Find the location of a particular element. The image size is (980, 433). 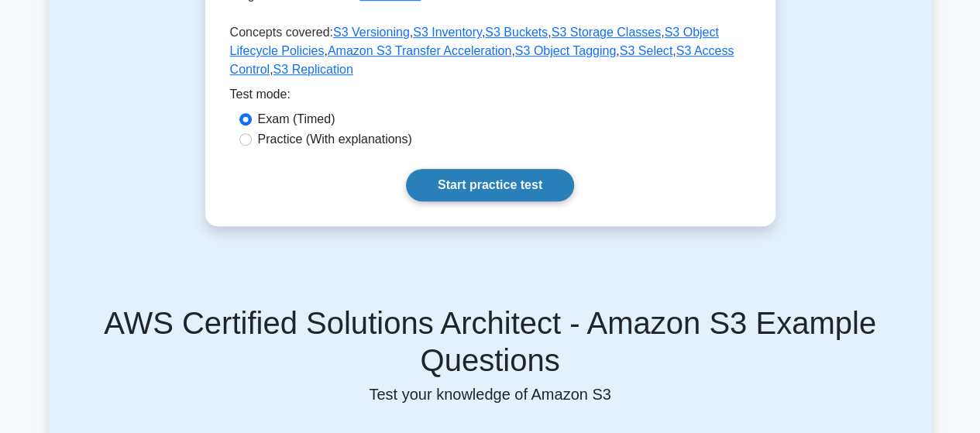

p: Concepts covered: , , , , , , , , , is located at coordinates (490, 54).